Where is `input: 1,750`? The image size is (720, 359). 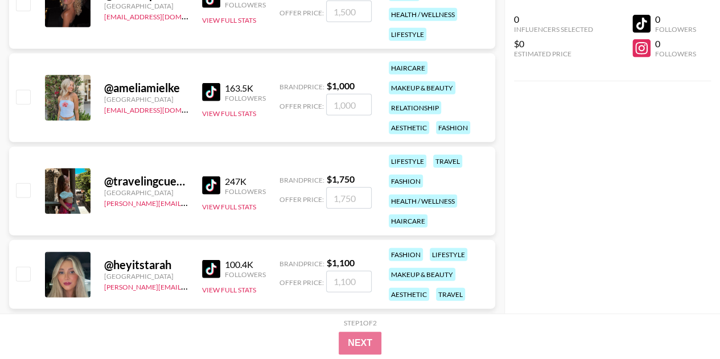 input: 1,750 is located at coordinates (349, 198).